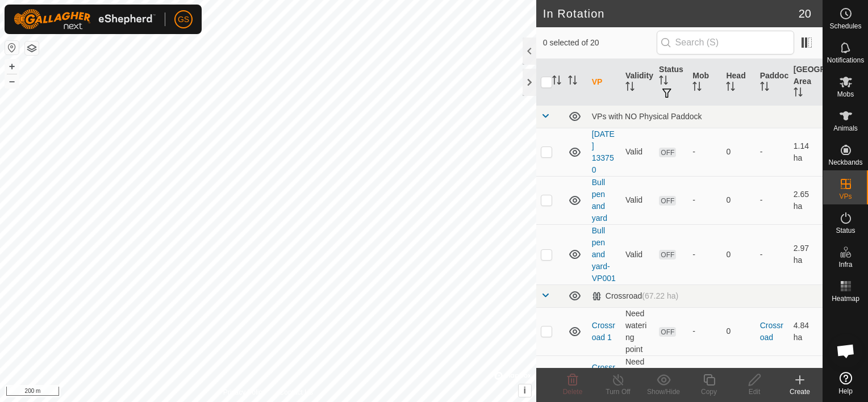 The image size is (868, 402). I want to click on th: Head, so click(738, 82).